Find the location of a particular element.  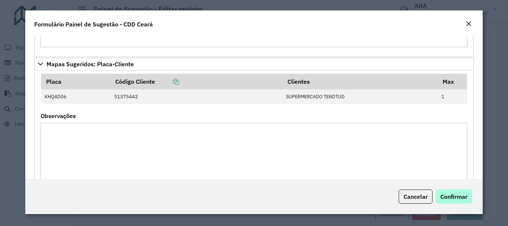

td: 51375442 is located at coordinates (196, 97).